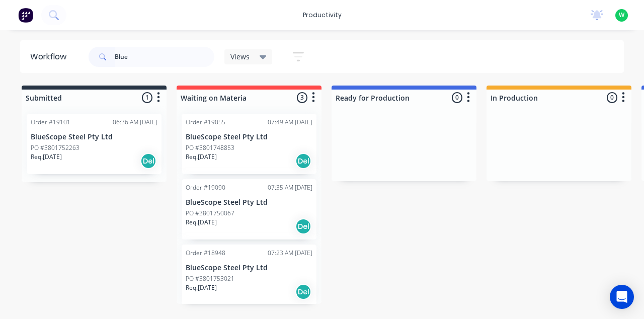 The height and width of the screenshot is (319, 644). What do you see at coordinates (621, 15) in the screenshot?
I see `span: W` at bounding box center [621, 15].